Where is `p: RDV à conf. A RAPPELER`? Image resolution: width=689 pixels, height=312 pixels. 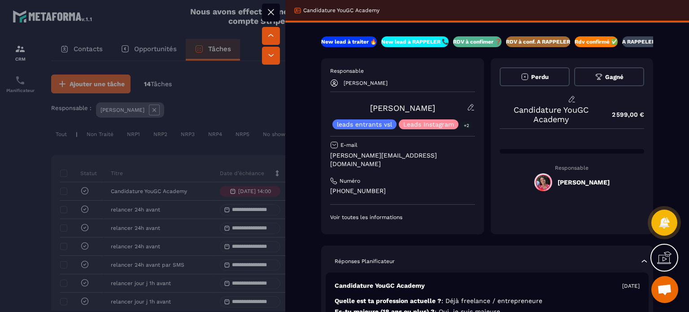
p: RDV à conf. A RAPPELER is located at coordinates (538, 42).